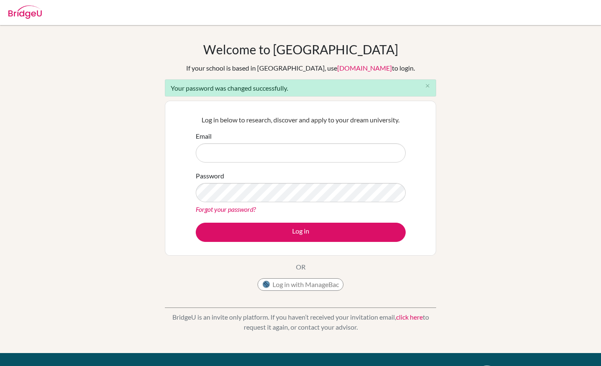  I want to click on label: Email, so click(204, 136).